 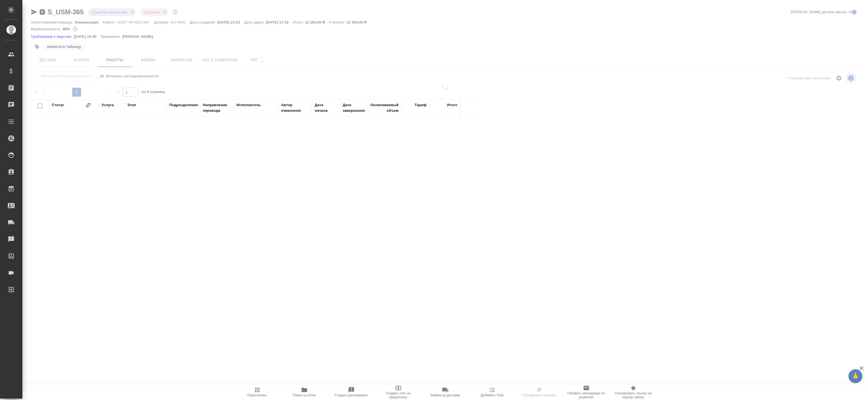 What do you see at coordinates (384, 108) in the screenshot?
I see `div: Оплачиваемый объем` at bounding box center [384, 108].